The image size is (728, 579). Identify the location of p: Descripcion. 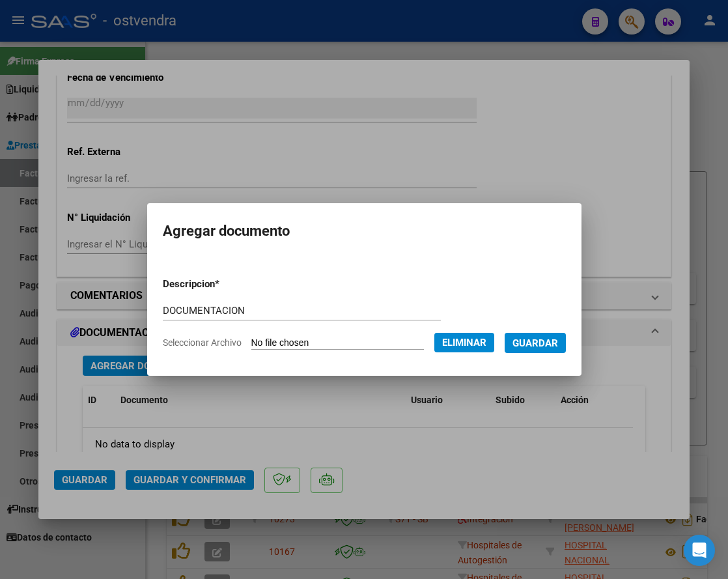
(223, 284).